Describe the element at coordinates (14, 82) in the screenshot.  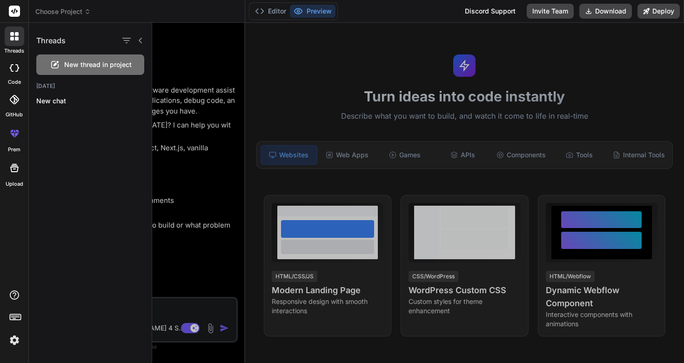
I see `label: code` at that location.